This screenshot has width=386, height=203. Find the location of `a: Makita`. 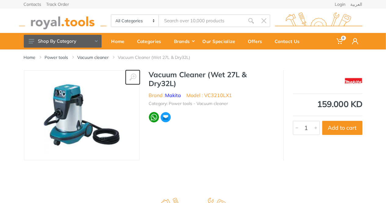

a: Makita is located at coordinates (173, 95).